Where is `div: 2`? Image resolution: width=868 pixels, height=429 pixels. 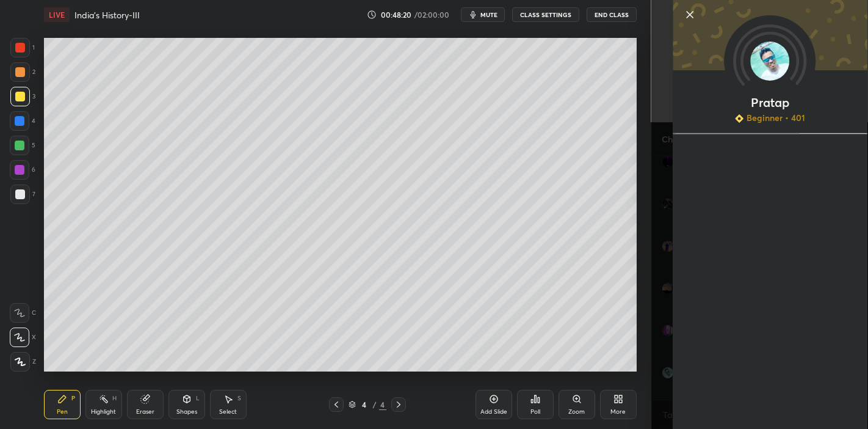 div: 2 is located at coordinates (22, 72).